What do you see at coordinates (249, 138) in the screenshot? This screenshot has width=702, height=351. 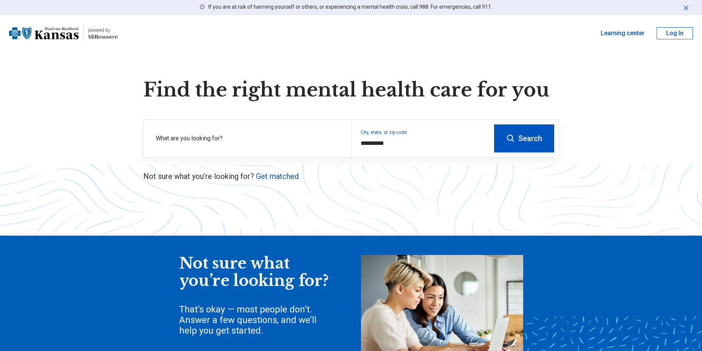 I see `label: What are you looking for?` at bounding box center [249, 138].